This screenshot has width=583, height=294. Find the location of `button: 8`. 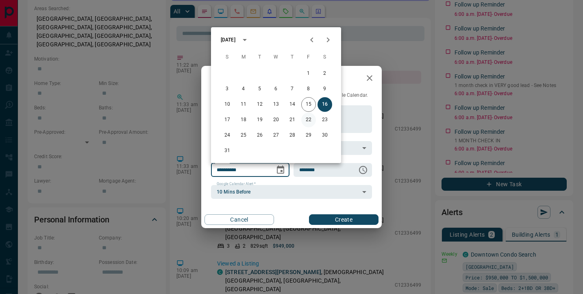

button: 8 is located at coordinates (308, 89).